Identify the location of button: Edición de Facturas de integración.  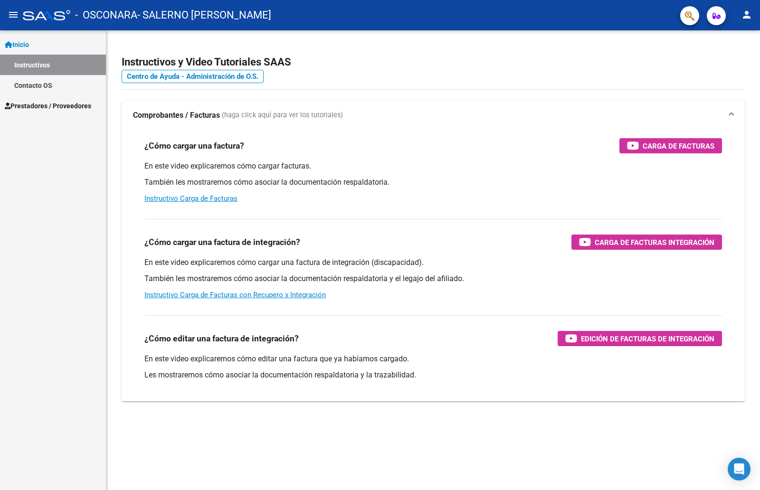
(640, 339).